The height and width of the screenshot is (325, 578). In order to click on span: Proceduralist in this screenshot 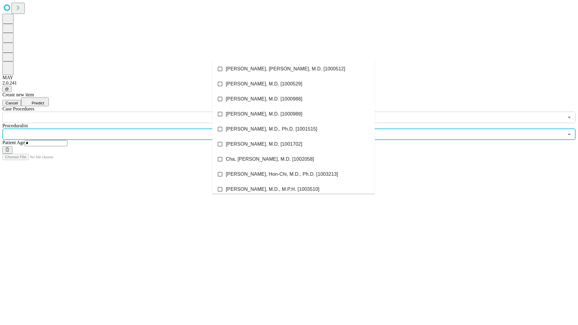, I will do `click(15, 126)`.